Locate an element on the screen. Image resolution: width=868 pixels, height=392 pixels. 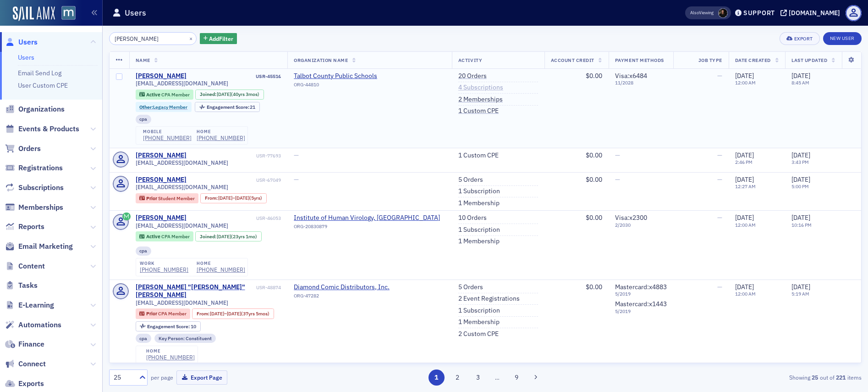
span: Reports is located at coordinates (32, 226).